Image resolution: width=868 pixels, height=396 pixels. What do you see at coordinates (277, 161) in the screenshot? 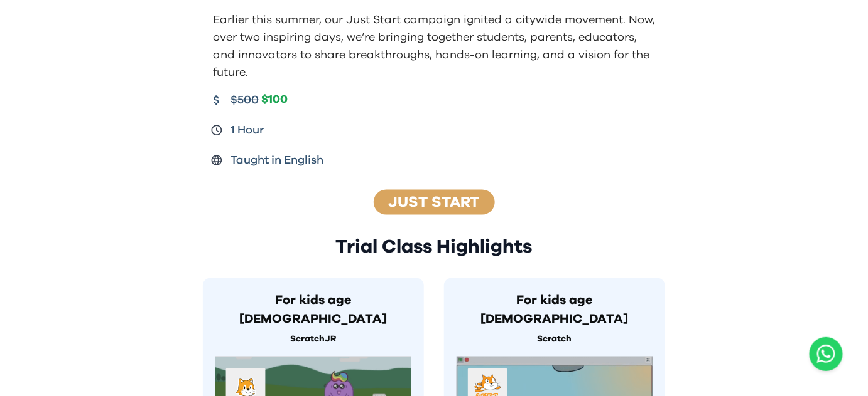
I see `span: Taught in English` at bounding box center [277, 161].